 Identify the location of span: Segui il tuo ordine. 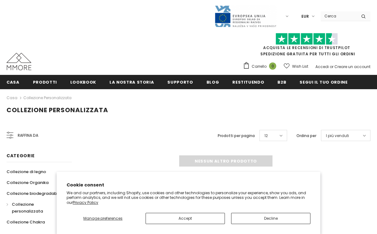
(324, 82).